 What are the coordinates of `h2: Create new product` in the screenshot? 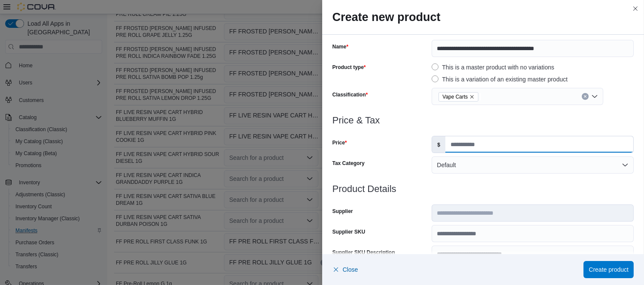 It's located at (483, 17).